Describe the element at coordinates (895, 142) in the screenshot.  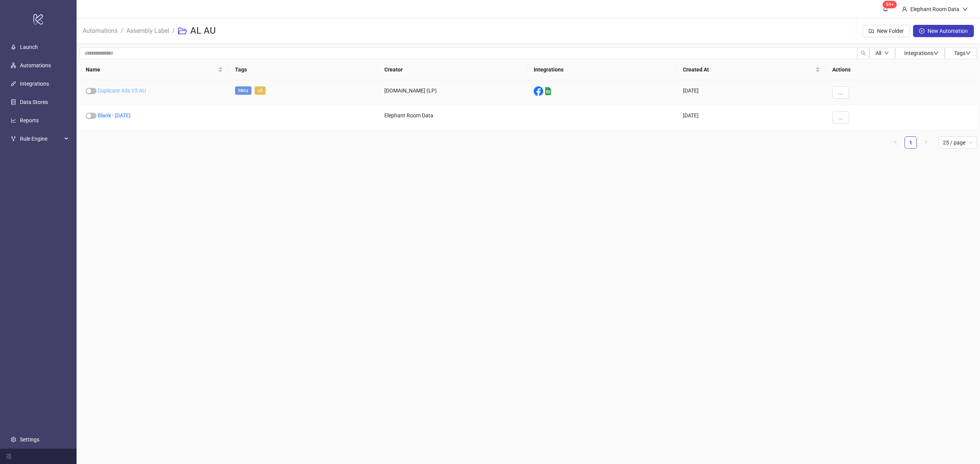
I see `button: left` at that location.